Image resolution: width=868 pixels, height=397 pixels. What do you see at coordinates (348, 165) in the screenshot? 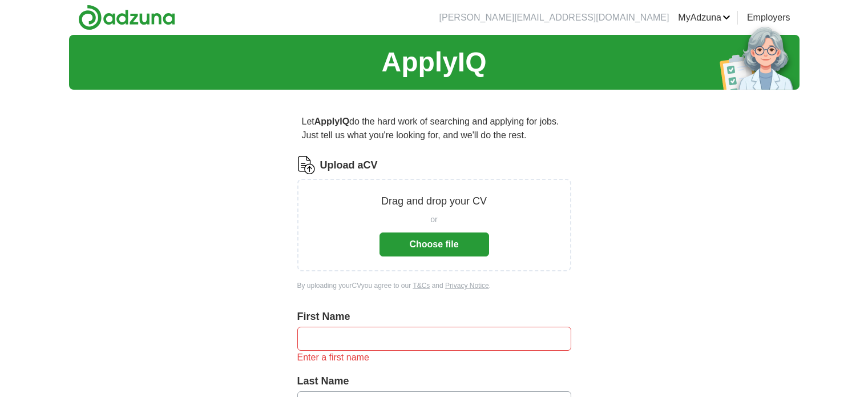
I see `label: Upload a CV` at bounding box center [348, 165].